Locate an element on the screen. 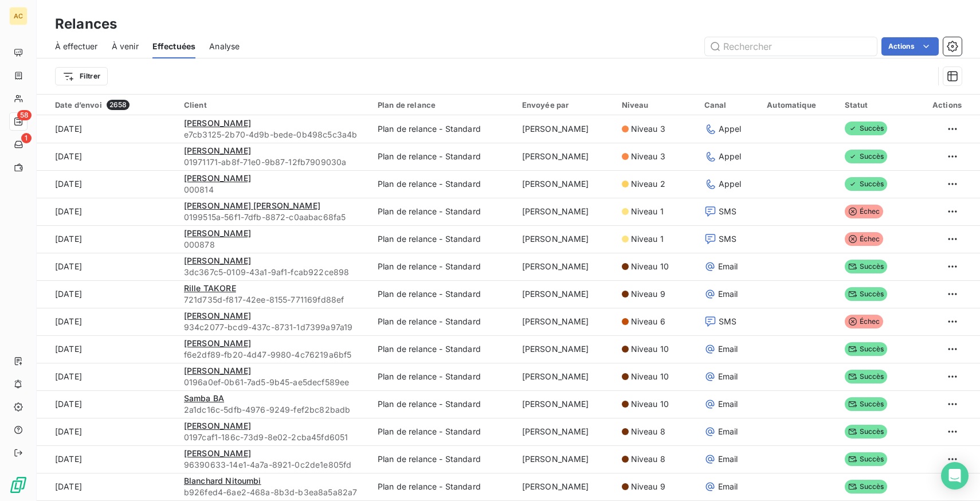 The width and height of the screenshot is (980, 501). span: 96390633-14e1-4a7a-8921-0c2de1e805fd is located at coordinates (274, 466).